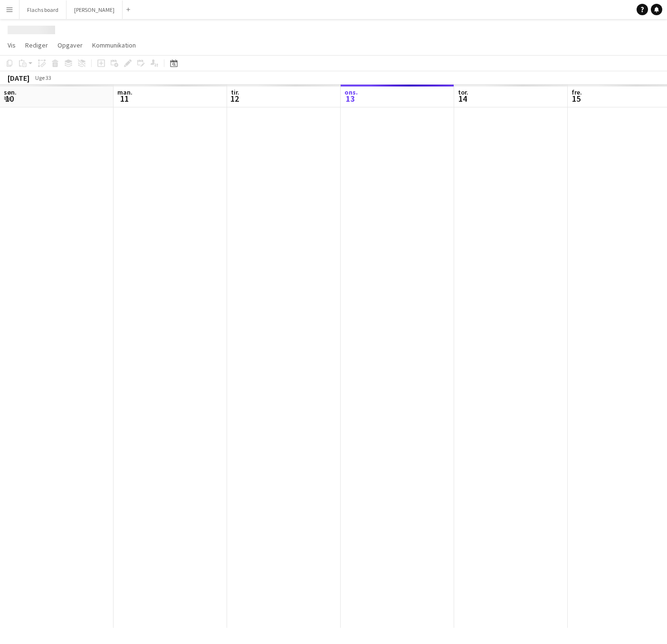  Describe the element at coordinates (351, 92) in the screenshot. I see `span: ons.` at that location.